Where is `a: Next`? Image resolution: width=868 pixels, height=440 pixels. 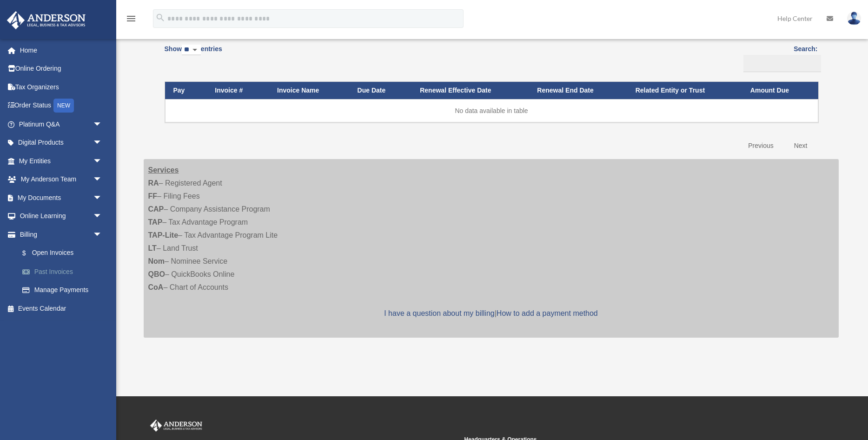
a: Next is located at coordinates (801, 146).